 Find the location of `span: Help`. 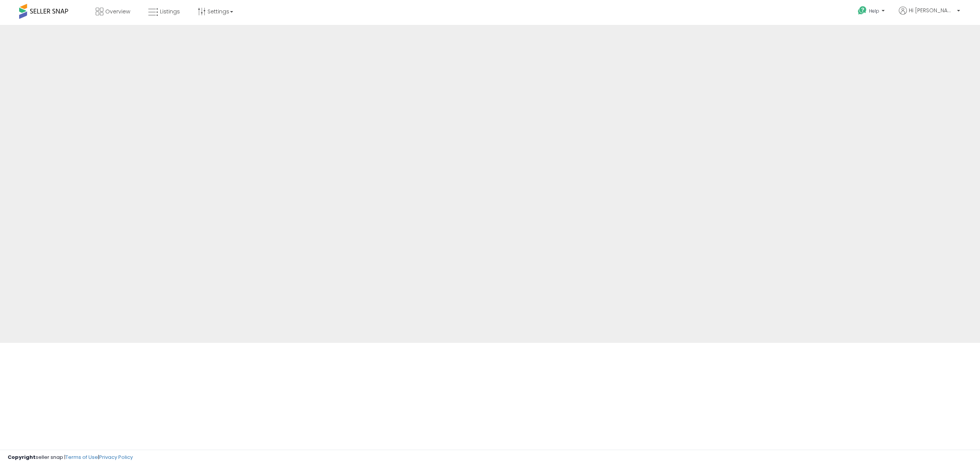

span: Help is located at coordinates (874, 11).